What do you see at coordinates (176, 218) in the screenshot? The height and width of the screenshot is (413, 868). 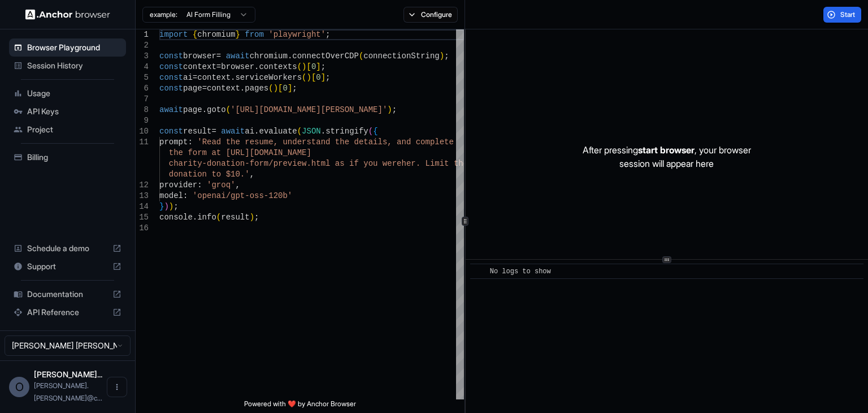 I see `span: console` at bounding box center [176, 218].